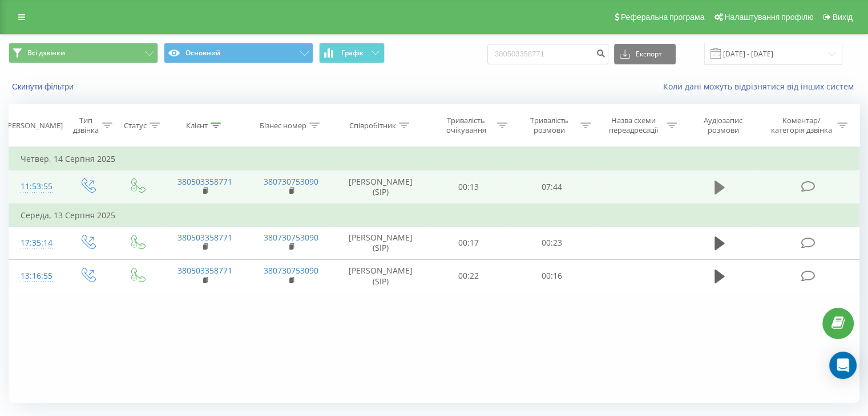  What do you see at coordinates (83, 53) in the screenshot?
I see `button: Всі дзвінки` at bounding box center [83, 53].